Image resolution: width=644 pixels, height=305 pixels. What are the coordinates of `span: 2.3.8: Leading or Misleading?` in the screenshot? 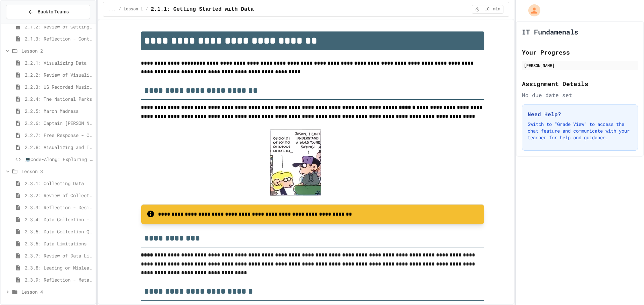 It's located at (59, 268).